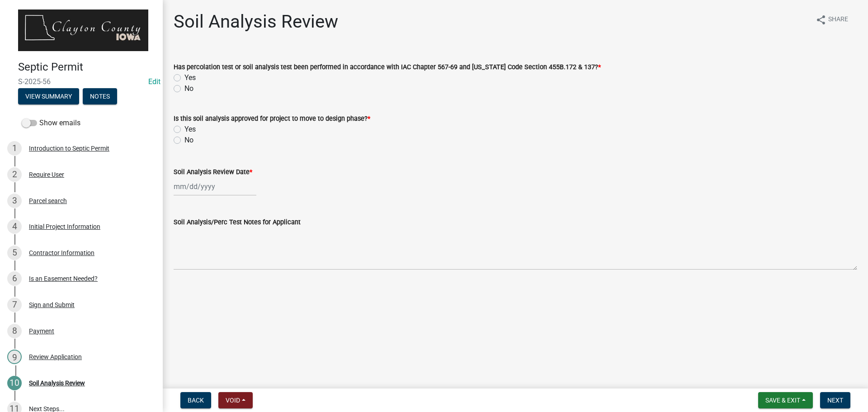 The image size is (868, 412). I want to click on button: Void, so click(235, 400).